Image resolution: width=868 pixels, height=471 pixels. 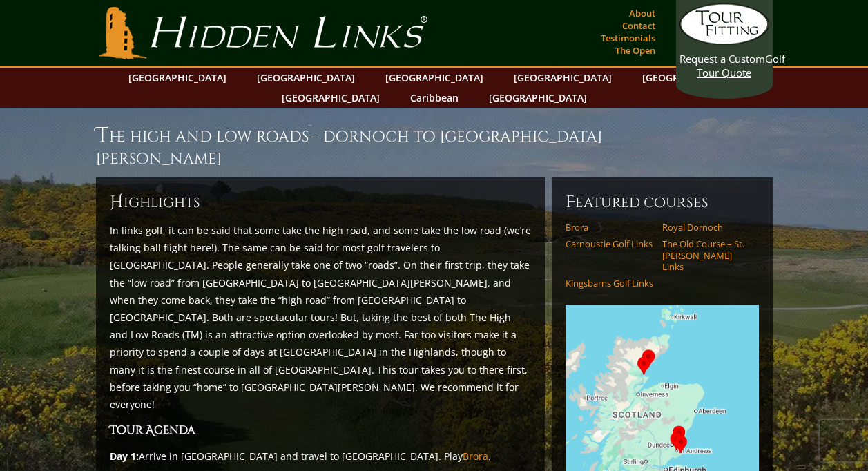 I want to click on a: The Open, so click(x=635, y=51).